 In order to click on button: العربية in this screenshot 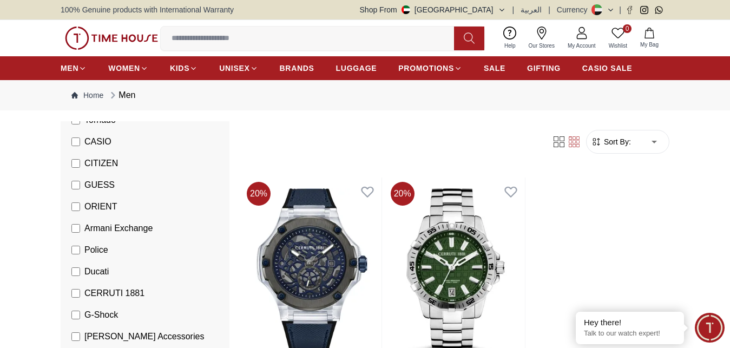, I will do `click(531, 10)`.